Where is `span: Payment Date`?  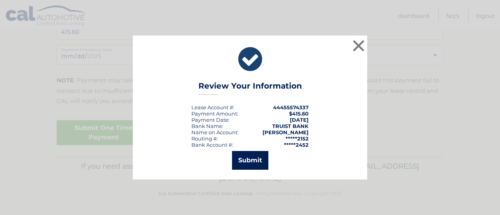
span: Payment Date is located at coordinates (210, 120).